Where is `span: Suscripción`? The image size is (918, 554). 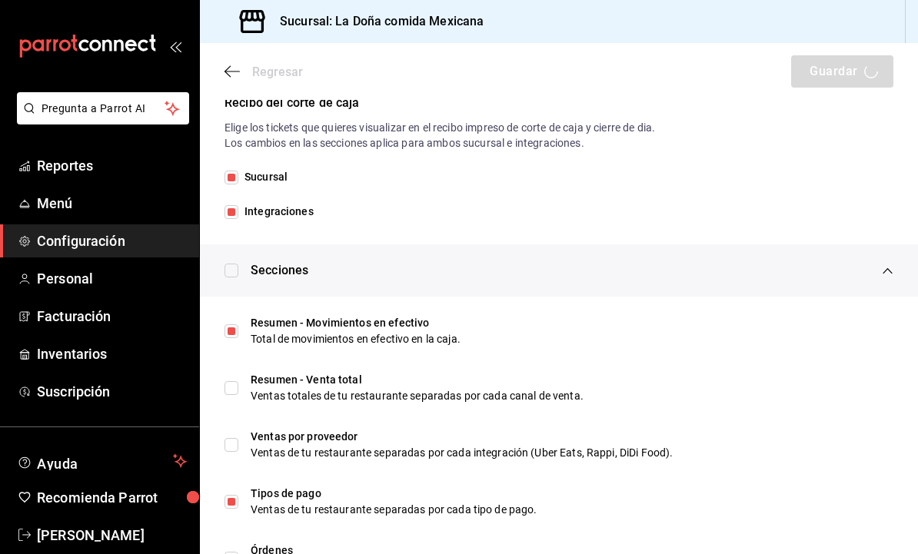
span: Suscripción is located at coordinates (111, 391).